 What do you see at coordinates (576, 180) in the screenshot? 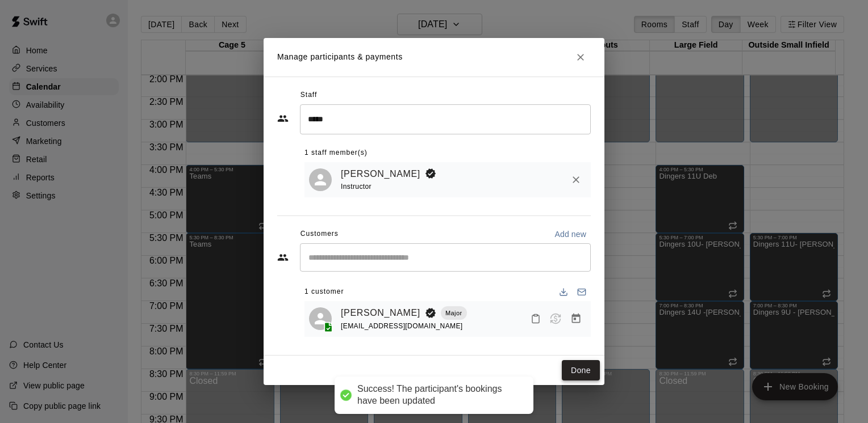
I see `button: Remove` at bounding box center [576, 180].